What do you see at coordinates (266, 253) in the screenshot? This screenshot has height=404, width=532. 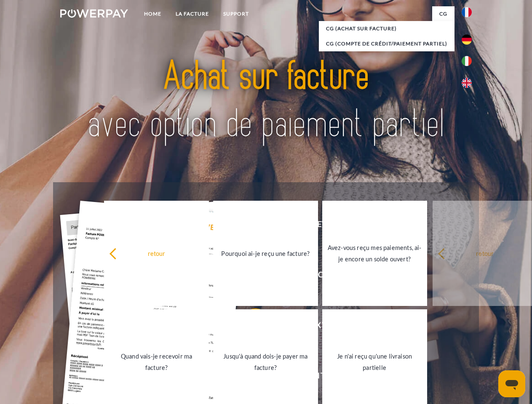 I see `div: Pourquoi ai-je reçu une facture?` at bounding box center [266, 253].